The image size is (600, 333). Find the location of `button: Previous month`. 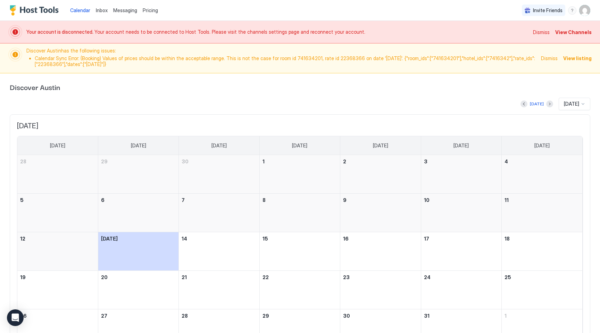

button: Previous month is located at coordinates (524, 104).